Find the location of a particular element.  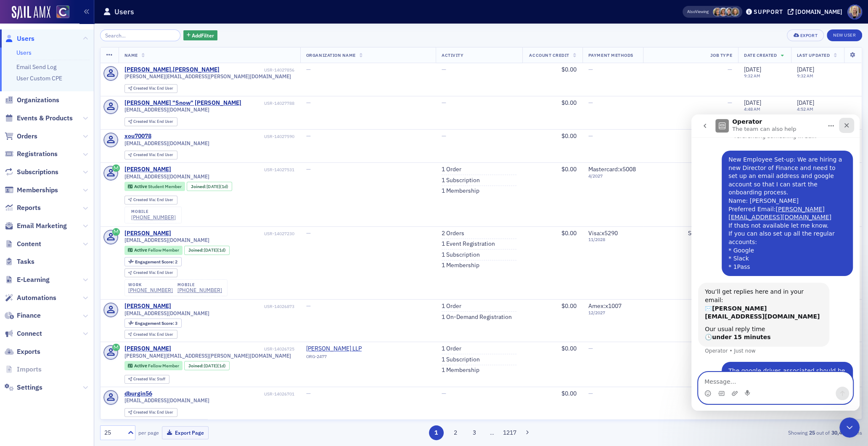

time: 4:52 AM is located at coordinates (806, 109).